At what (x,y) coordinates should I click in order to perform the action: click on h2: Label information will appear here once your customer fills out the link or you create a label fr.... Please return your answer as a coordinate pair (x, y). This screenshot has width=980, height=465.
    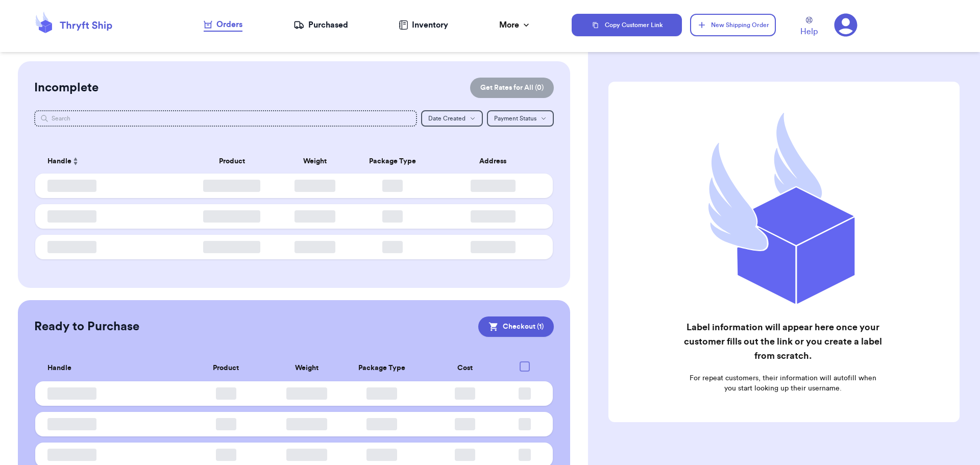
    Looking at the image, I should click on (782, 342).